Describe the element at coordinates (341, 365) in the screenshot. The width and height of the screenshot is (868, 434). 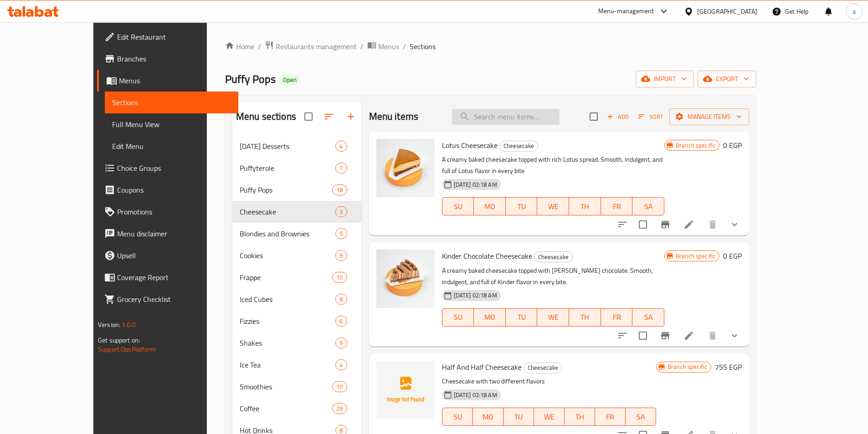
I see `span: 4` at that location.